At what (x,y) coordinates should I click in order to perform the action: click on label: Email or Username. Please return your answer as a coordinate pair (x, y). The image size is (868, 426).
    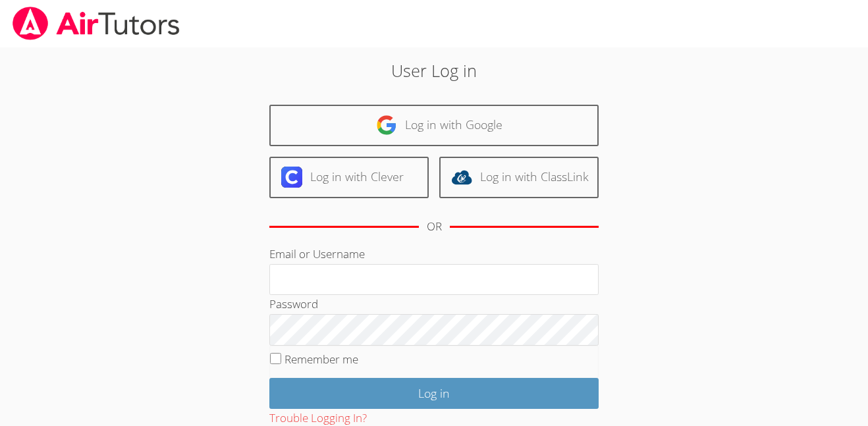
    Looking at the image, I should click on (317, 253).